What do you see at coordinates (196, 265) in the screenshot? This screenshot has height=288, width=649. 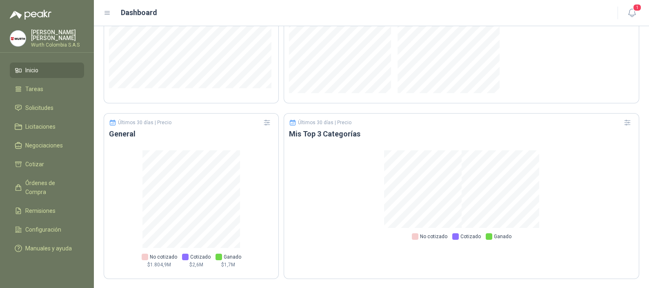 I see `span: $ 2,6M` at bounding box center [196, 265].